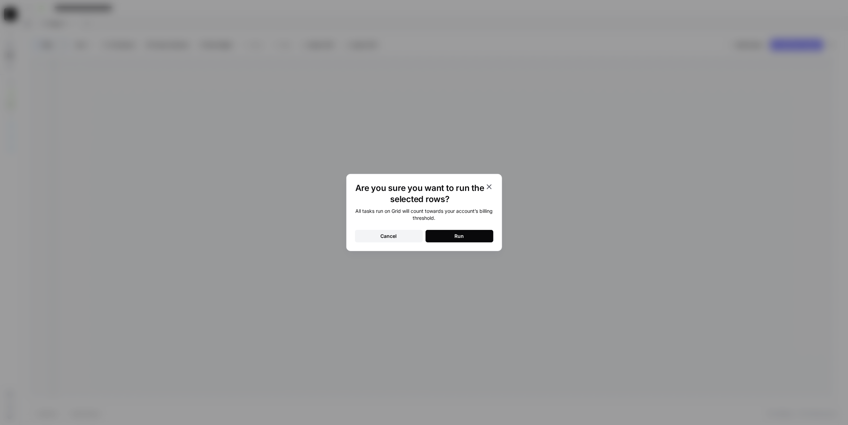 This screenshot has width=848, height=425. Describe the element at coordinates (389, 236) in the screenshot. I see `button: Cancel` at that location.